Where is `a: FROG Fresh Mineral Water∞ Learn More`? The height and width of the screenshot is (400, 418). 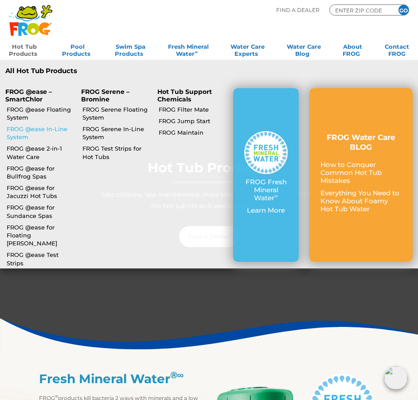 a: FROG Fresh Mineral Water∞ Learn More is located at coordinates (266, 175).